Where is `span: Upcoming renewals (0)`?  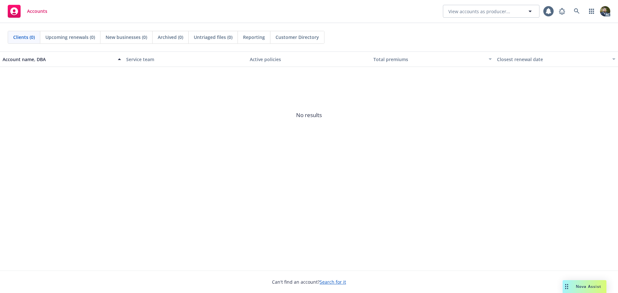
span: Upcoming renewals (0) is located at coordinates (70, 37).